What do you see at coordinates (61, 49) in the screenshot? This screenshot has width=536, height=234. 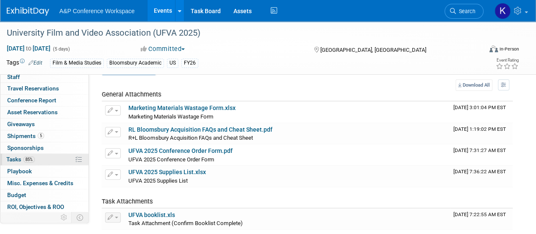 I see `span: (5 days)` at bounding box center [61, 49].